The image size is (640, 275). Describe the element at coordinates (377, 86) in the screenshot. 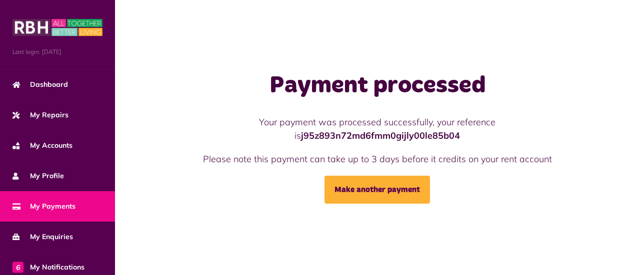

I see `h1: Payment processed` at that location.